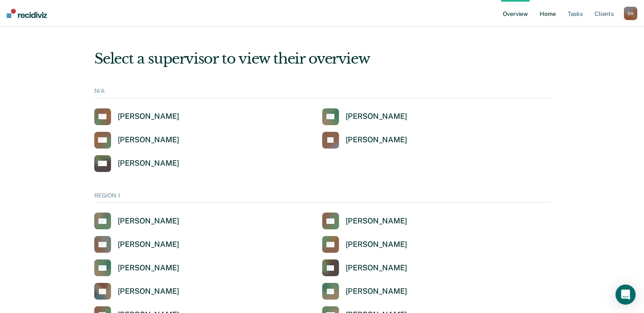 Image resolution: width=644 pixels, height=313 pixels. I want to click on div: REGION 1, so click(322, 198).